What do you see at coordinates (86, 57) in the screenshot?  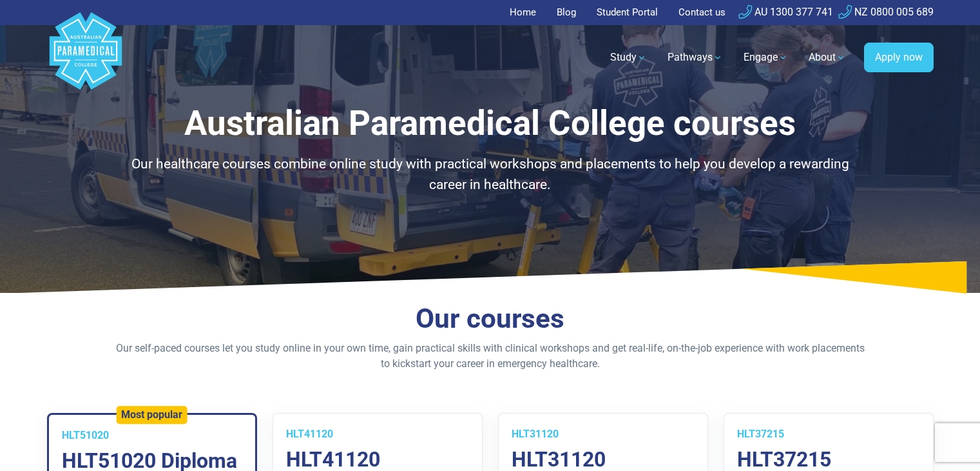 I see `a: Australian Paramedical College` at bounding box center [86, 57].